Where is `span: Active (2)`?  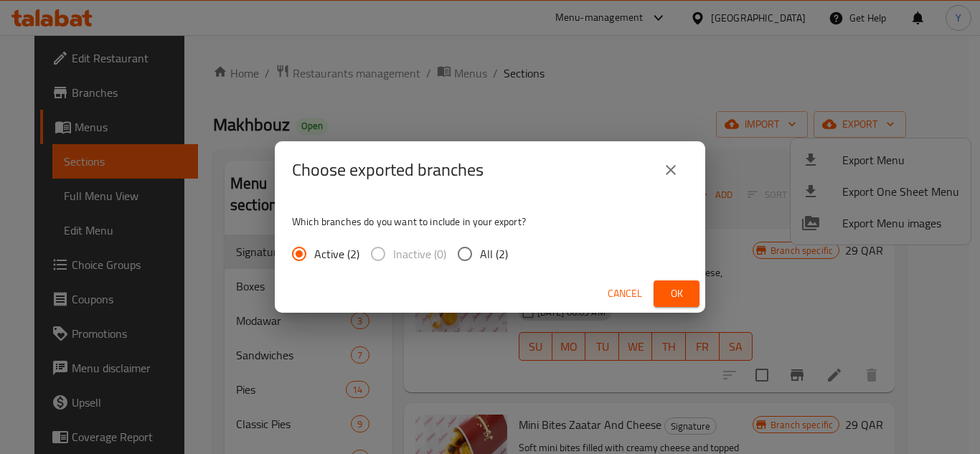 span: Active (2) is located at coordinates (336, 254).